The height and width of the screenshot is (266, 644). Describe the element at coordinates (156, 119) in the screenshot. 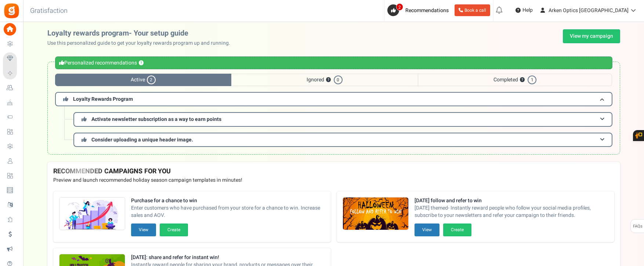

I see `span: Activate newsletter subscription as a way to earn points` at that location.